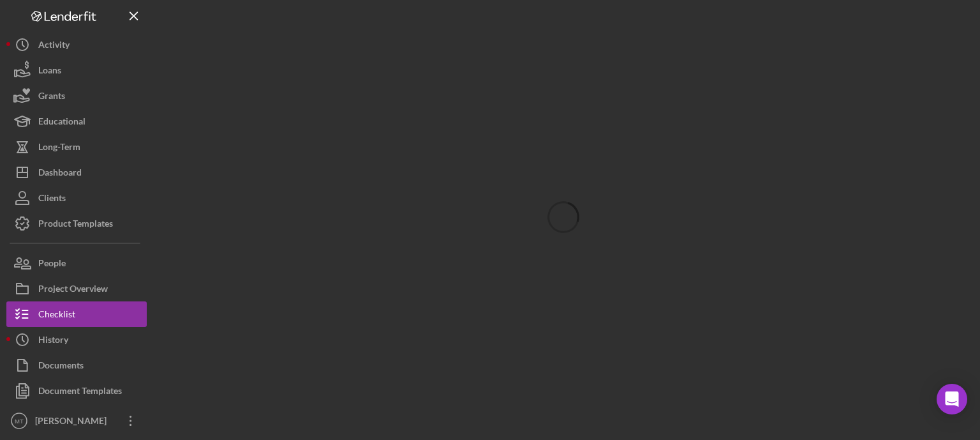 The height and width of the screenshot is (440, 980). What do you see at coordinates (76, 122) in the screenshot?
I see `button: Educational` at bounding box center [76, 122].